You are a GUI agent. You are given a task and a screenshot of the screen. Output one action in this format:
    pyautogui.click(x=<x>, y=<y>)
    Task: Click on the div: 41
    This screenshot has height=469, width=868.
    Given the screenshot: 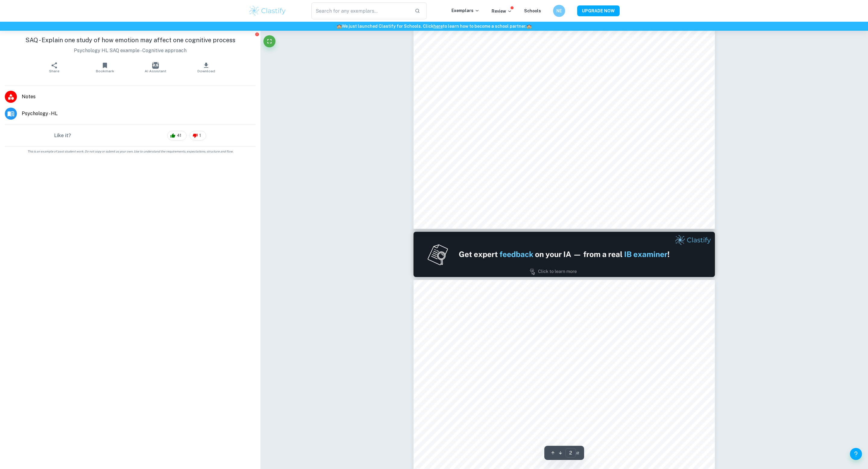 What is the action you would take?
    pyautogui.click(x=177, y=136)
    